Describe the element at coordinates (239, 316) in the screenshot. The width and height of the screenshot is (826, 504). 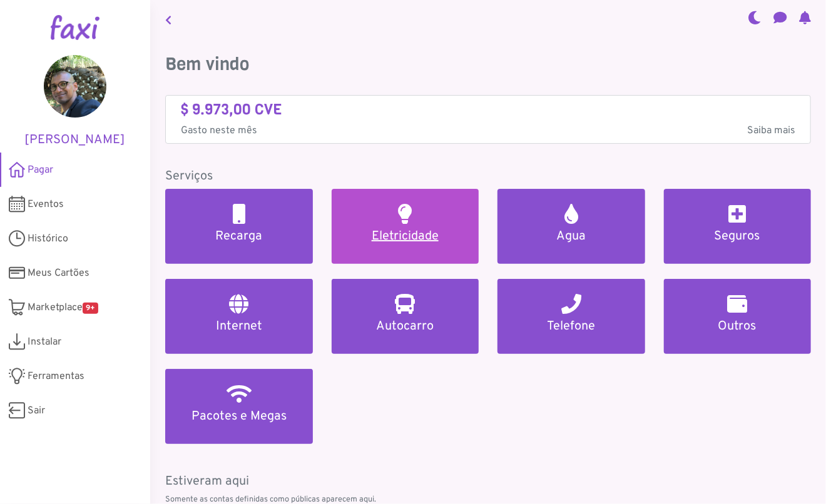
I see `a: Internet` at that location.